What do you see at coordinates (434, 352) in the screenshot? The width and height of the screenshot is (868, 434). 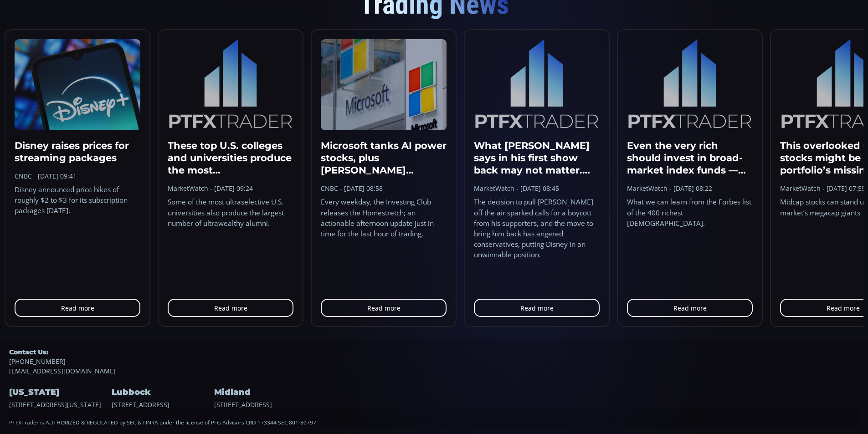 I see `h5: Contact Us:` at bounding box center [434, 352].